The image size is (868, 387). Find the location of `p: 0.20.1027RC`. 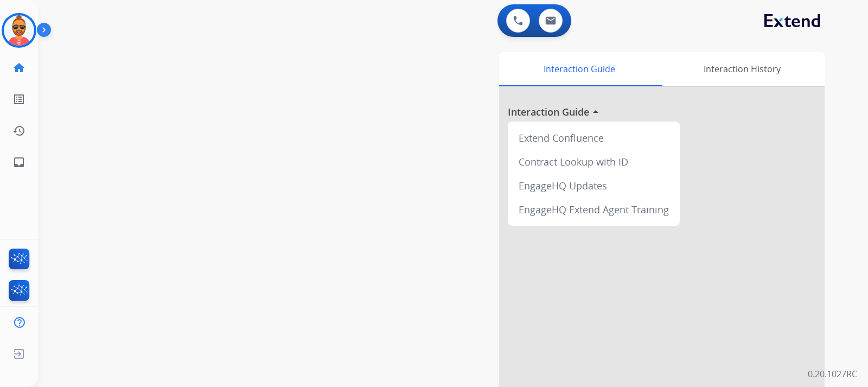

p: 0.20.1027RC is located at coordinates (833, 374).